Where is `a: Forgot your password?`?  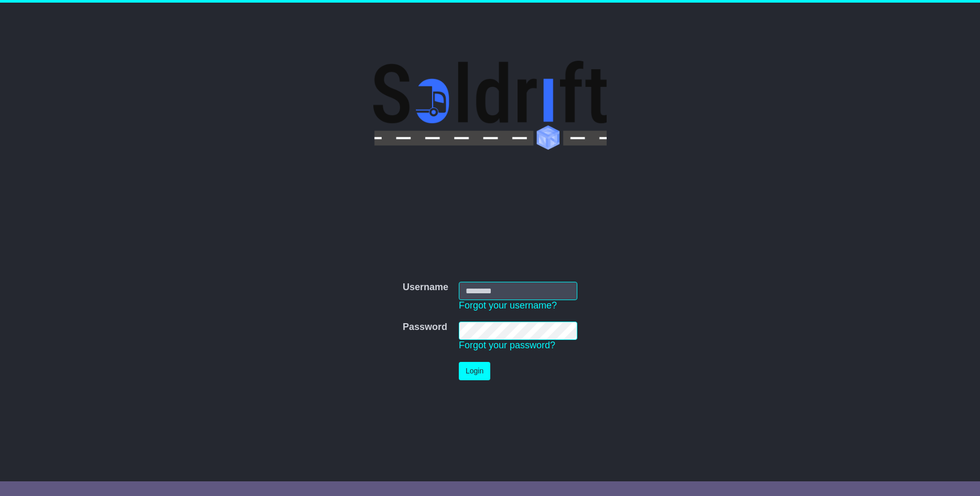 a: Forgot your password? is located at coordinates (507, 346).